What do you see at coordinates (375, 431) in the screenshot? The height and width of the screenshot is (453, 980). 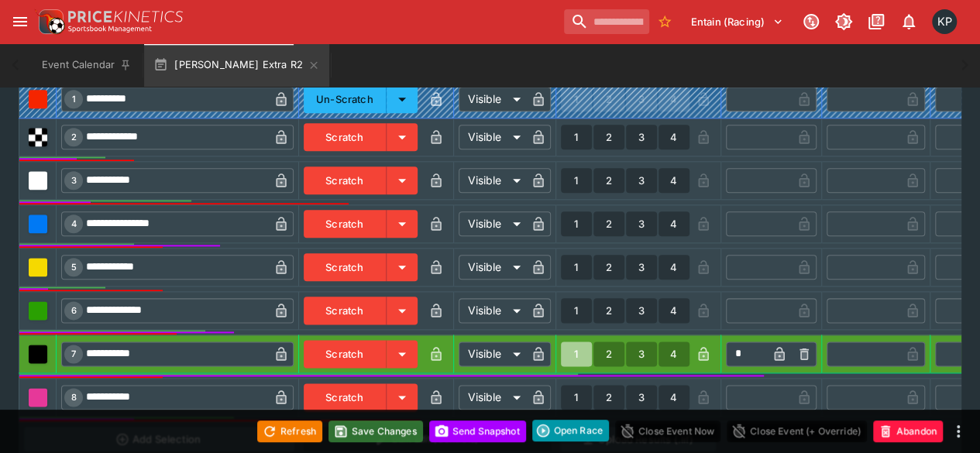 I see `button: Save Changes` at bounding box center [375, 431].